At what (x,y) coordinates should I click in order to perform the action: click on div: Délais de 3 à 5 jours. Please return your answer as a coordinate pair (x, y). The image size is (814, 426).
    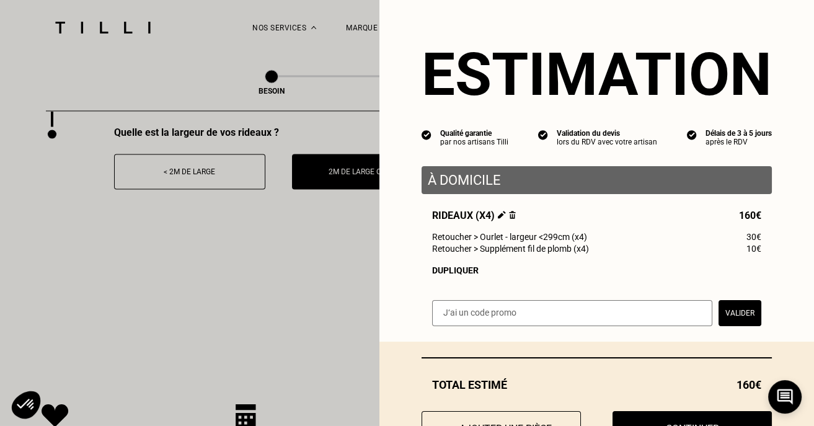
    Looking at the image, I should click on (738, 133).